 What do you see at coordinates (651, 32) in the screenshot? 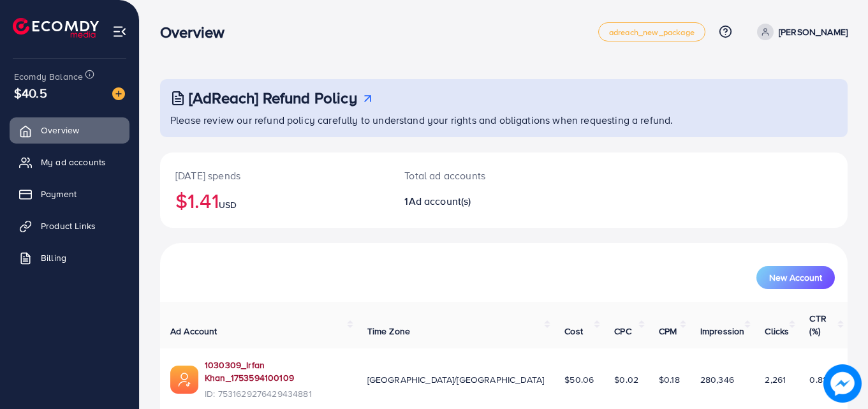
I see `a: adreach_new_package` at bounding box center [651, 32].